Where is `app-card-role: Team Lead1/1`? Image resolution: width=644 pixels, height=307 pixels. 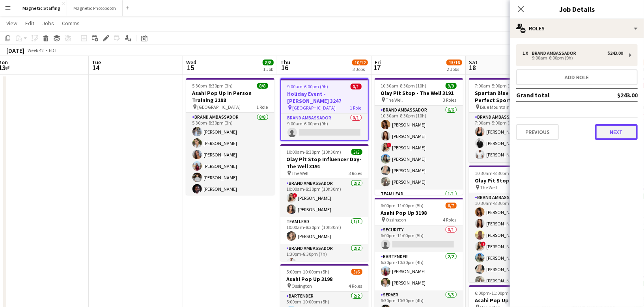 app-card-role: Team Lead1/1 is located at coordinates (419, 203).